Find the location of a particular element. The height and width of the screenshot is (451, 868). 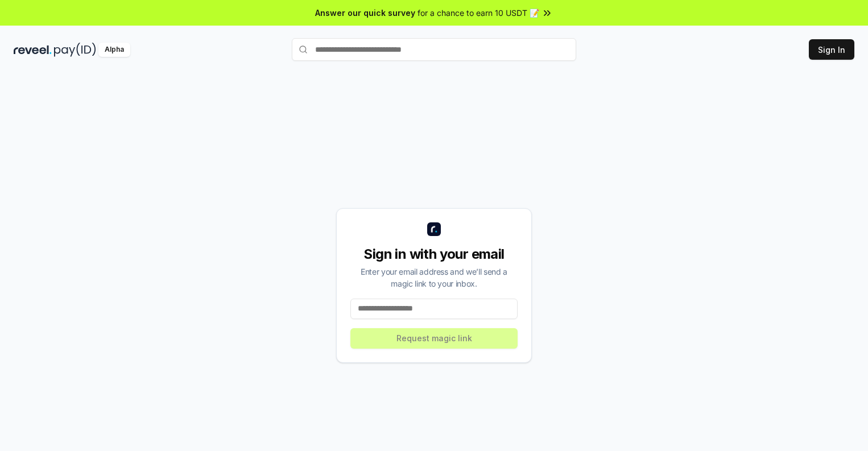

img: reveel_dark is located at coordinates (33, 49).